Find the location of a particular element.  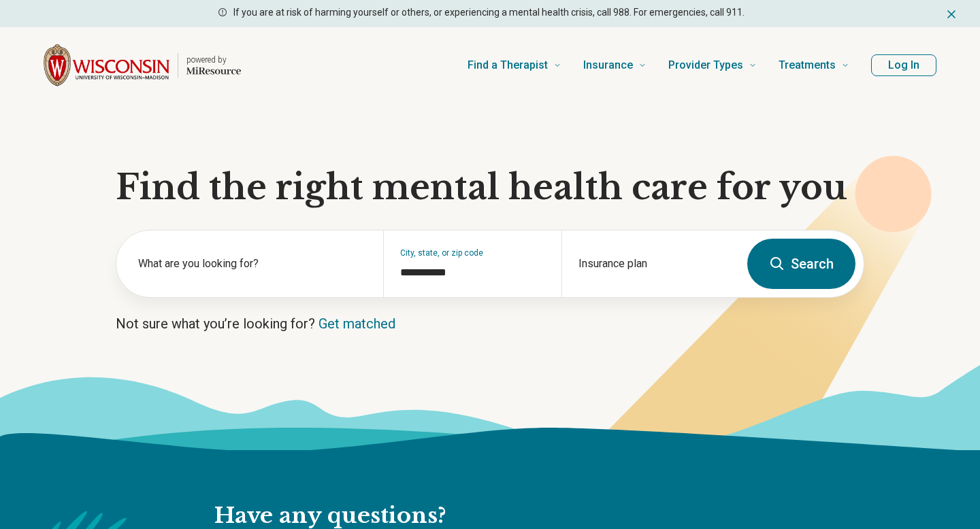

p: Not sure what you’re looking for? is located at coordinates (490, 324).